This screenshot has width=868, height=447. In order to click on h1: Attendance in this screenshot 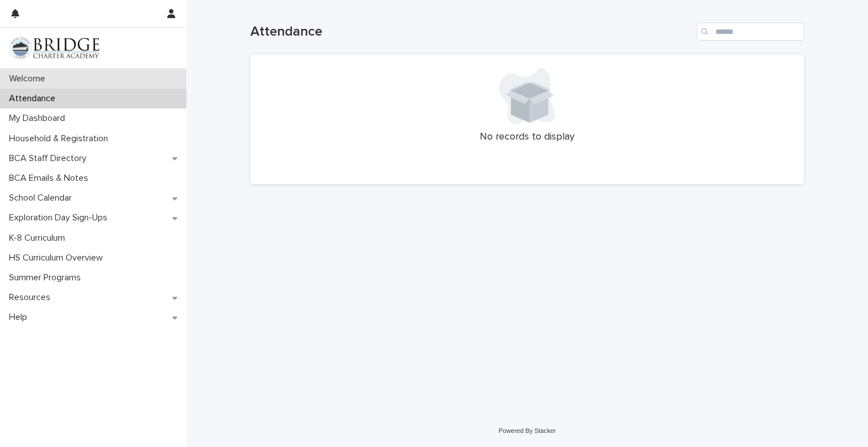, I will do `click(471, 32)`.